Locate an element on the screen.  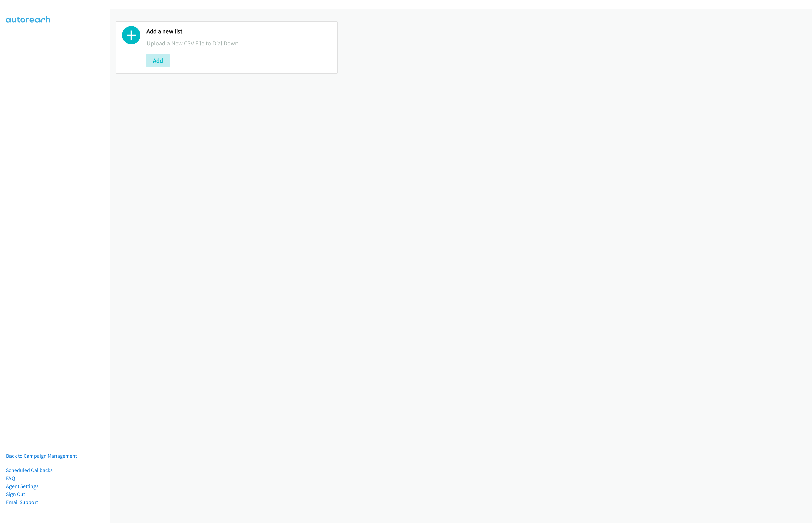
a: Email Support is located at coordinates (22, 502).